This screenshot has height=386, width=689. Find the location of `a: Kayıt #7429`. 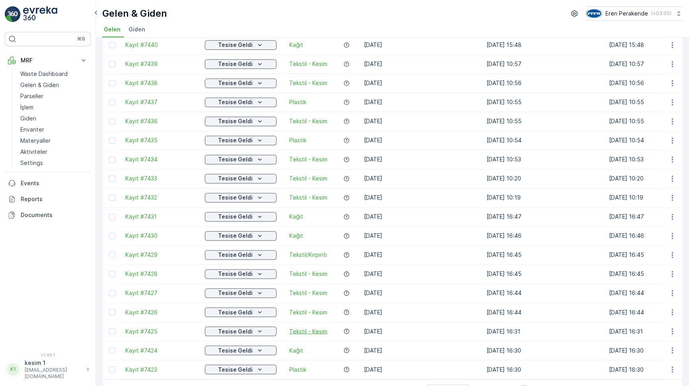

a: Kayıt #7429 is located at coordinates (161, 255).